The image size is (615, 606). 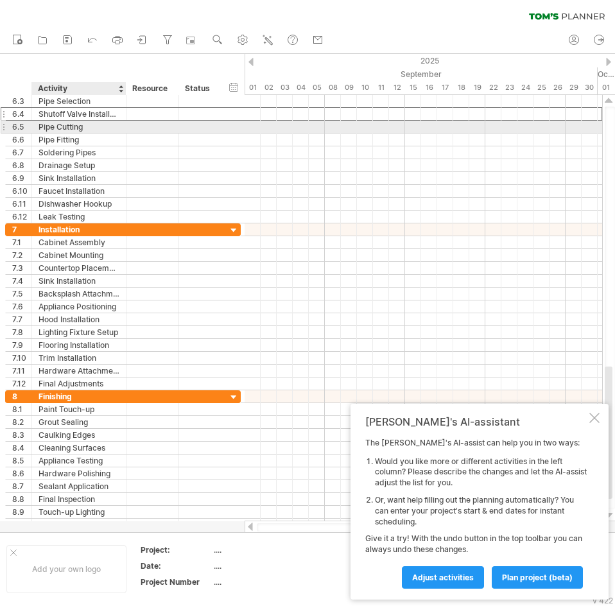 What do you see at coordinates (22, 447) in the screenshot?
I see `div: 8.4` at bounding box center [22, 447].